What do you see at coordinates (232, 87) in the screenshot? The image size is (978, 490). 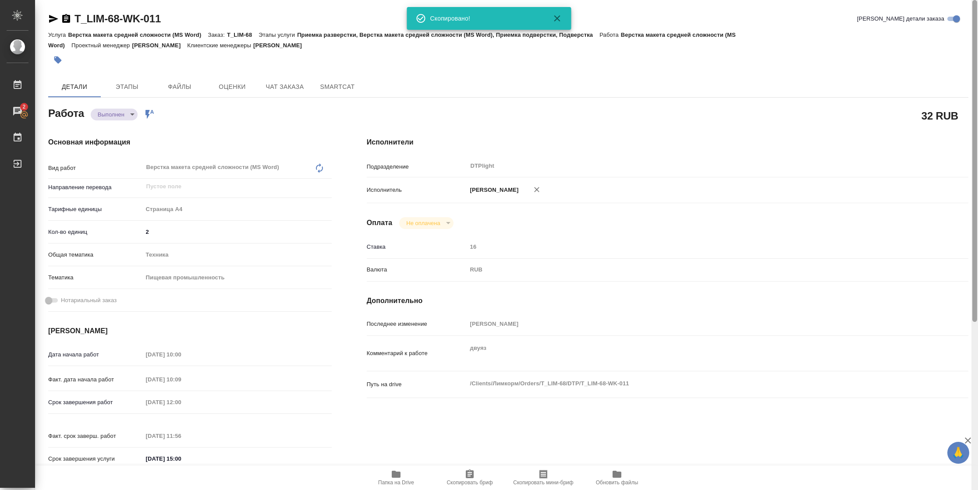 I see `span: Оценки` at bounding box center [232, 87].